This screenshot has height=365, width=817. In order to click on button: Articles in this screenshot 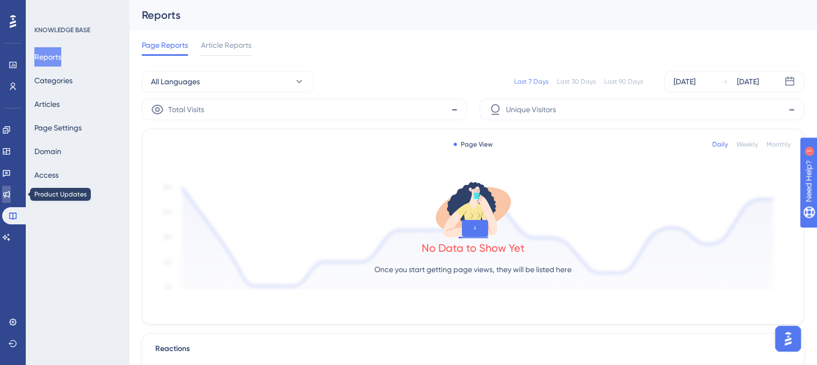, I will do `click(47, 104)`.